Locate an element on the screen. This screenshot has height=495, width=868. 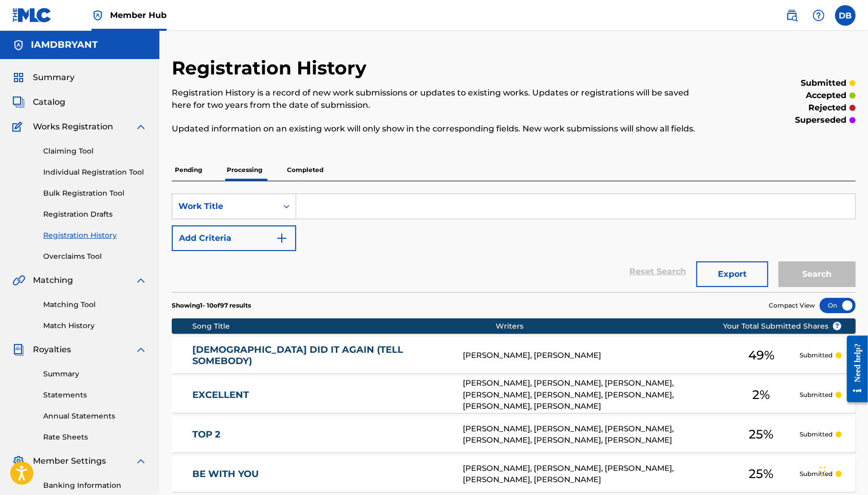
a: CatalogCatalog is located at coordinates (38, 102).